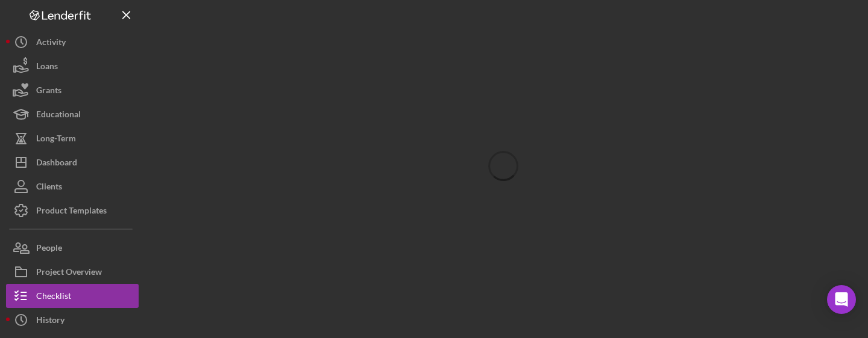 Image resolution: width=868 pixels, height=338 pixels. I want to click on div: Grants, so click(49, 92).